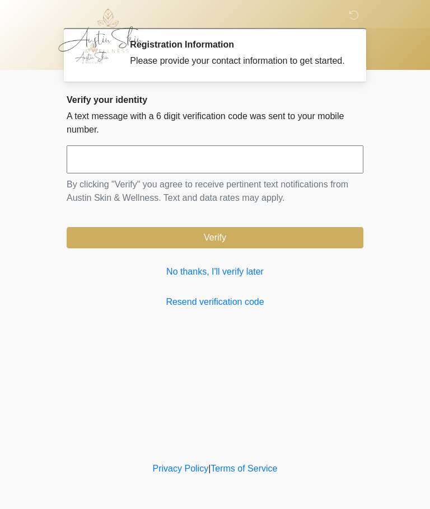 This screenshot has height=509, width=430. What do you see at coordinates (243, 468) in the screenshot?
I see `a: Terms of Service` at bounding box center [243, 468].